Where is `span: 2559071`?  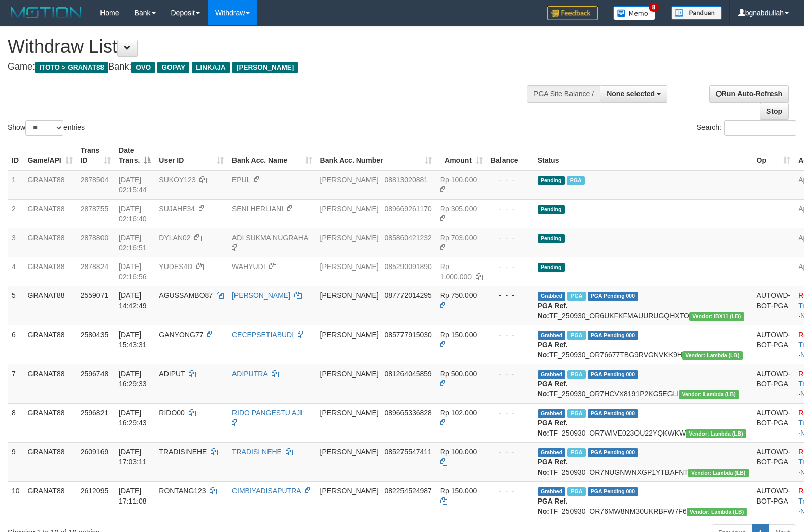
span: 2559071 is located at coordinates (95, 296).